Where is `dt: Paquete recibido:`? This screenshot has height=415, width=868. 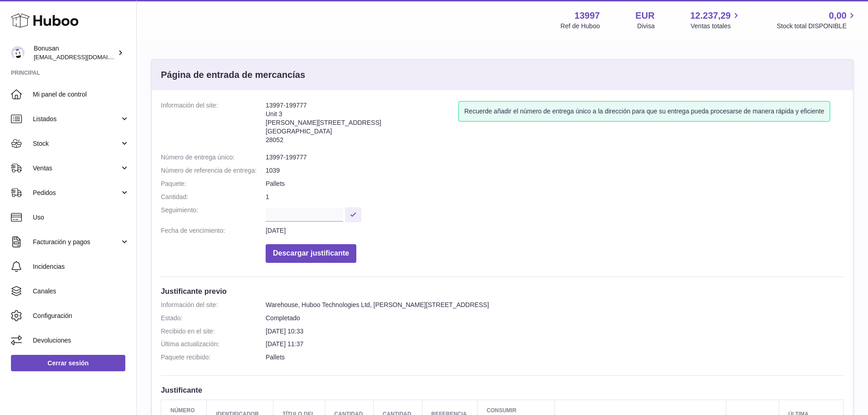
dt: Paquete recibido: is located at coordinates (213, 357).